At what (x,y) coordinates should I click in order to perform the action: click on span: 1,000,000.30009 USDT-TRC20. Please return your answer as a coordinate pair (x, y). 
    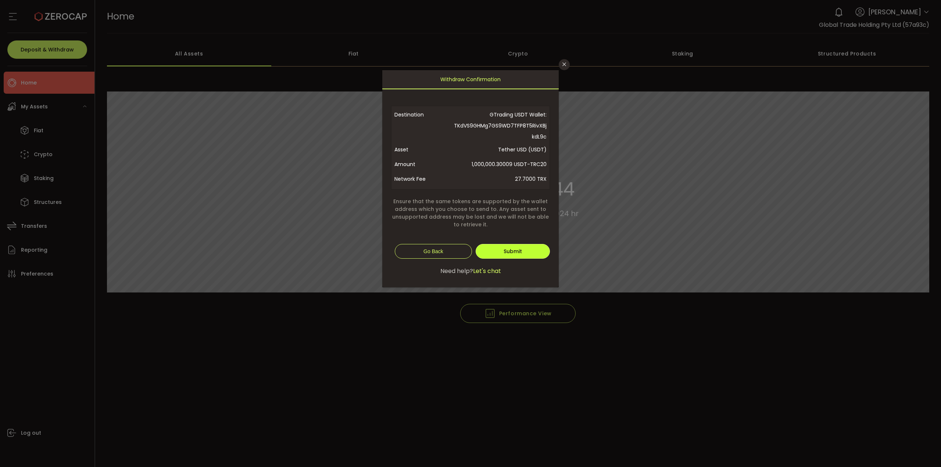
    Looking at the image, I should click on (500, 164).